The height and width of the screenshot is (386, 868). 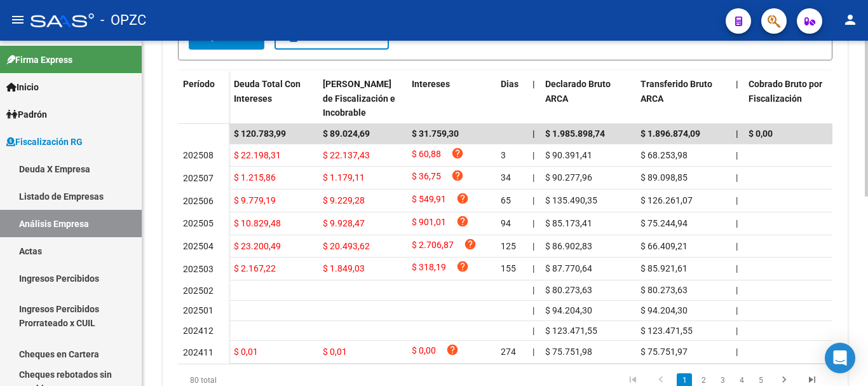 I want to click on span: Buscar, so click(x=226, y=37).